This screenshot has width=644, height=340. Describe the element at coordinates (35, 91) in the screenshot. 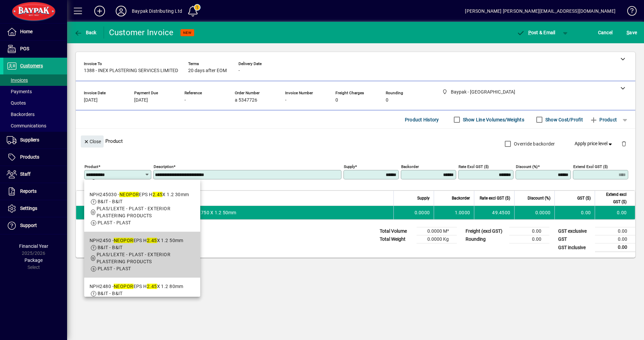

I see `a: Payments` at that location.